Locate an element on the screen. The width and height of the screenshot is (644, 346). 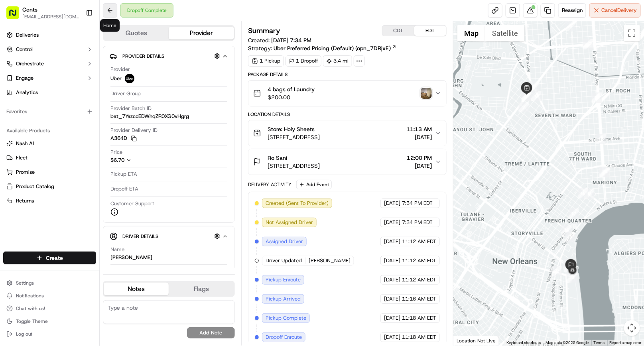
div: Past conversations is located at coordinates (31, 107).